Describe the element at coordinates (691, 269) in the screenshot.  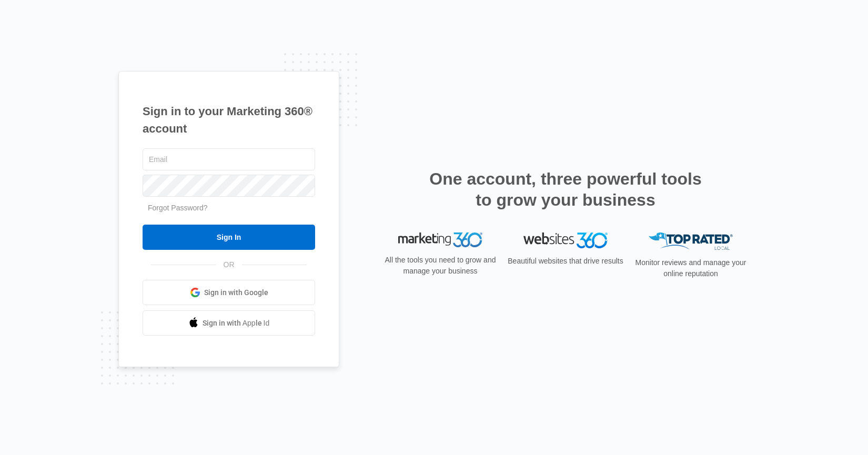
I see `p: Monitor reviews and manage your online reputation` at that location.